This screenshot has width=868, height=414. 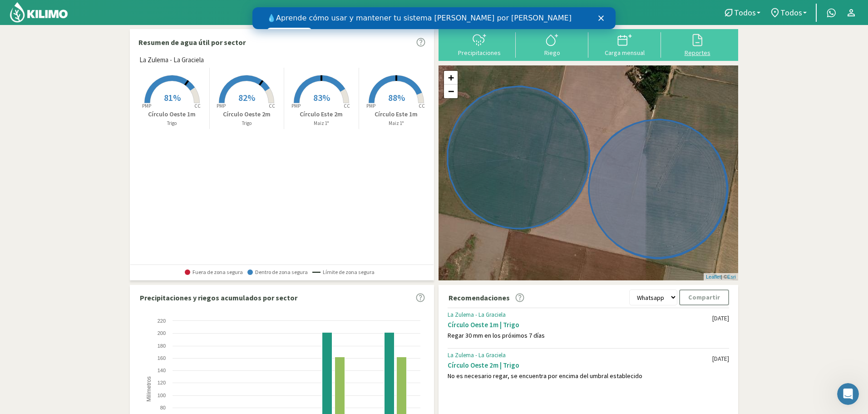 What do you see at coordinates (731, 277) in the screenshot?
I see `a: Esri` at bounding box center [731, 277].